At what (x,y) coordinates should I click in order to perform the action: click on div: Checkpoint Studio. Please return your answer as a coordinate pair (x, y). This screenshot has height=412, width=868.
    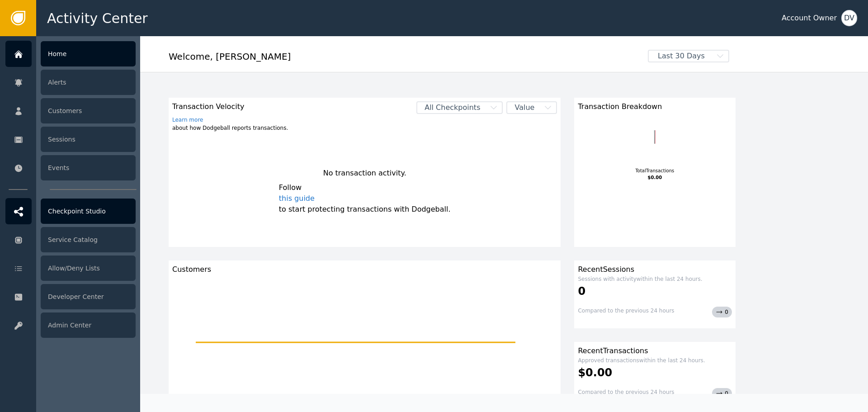
    Looking at the image, I should click on (88, 211).